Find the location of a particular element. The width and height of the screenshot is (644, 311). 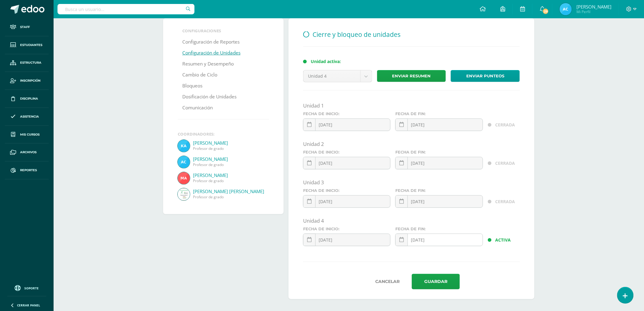

a: Configuración de Unidades is located at coordinates (211, 53).